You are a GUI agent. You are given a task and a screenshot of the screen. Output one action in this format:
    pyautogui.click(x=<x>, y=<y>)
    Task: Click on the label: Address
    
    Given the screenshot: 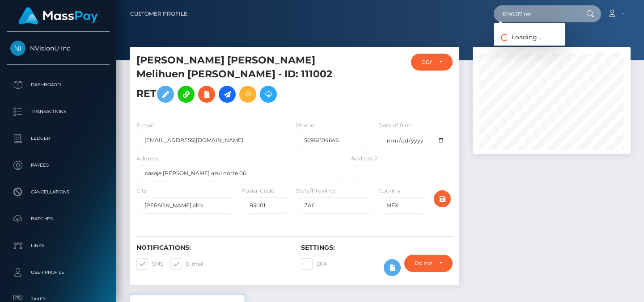 What is the action you would take?
    pyautogui.click(x=147, y=159)
    